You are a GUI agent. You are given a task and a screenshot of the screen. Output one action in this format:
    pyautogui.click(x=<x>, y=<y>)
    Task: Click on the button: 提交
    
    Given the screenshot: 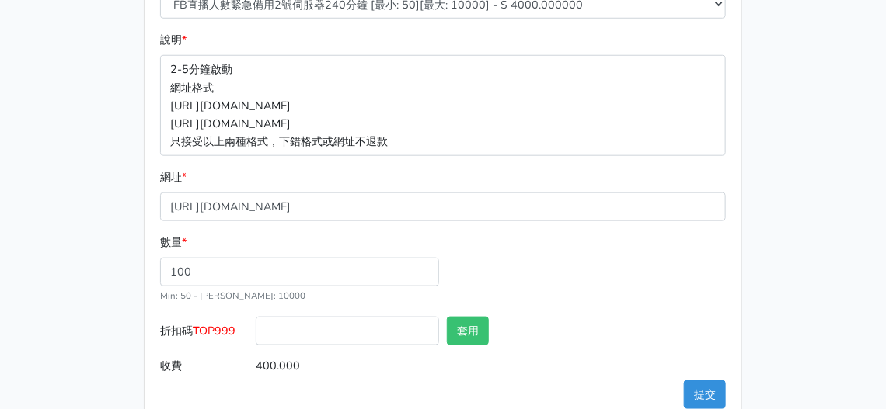 What is the action you would take?
    pyautogui.click(x=705, y=395)
    